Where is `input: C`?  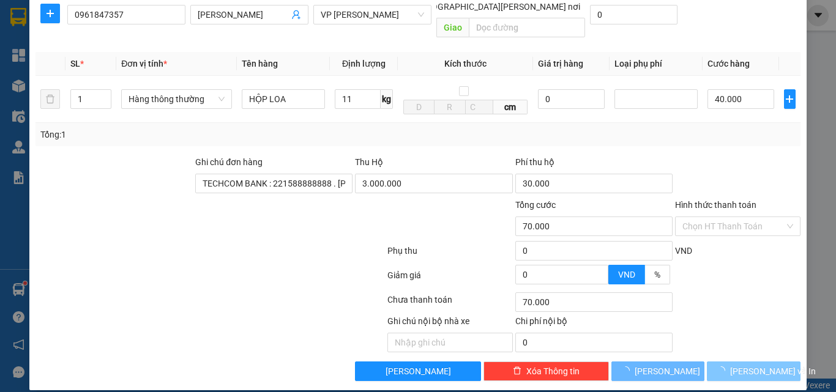
input: C is located at coordinates (479, 107).